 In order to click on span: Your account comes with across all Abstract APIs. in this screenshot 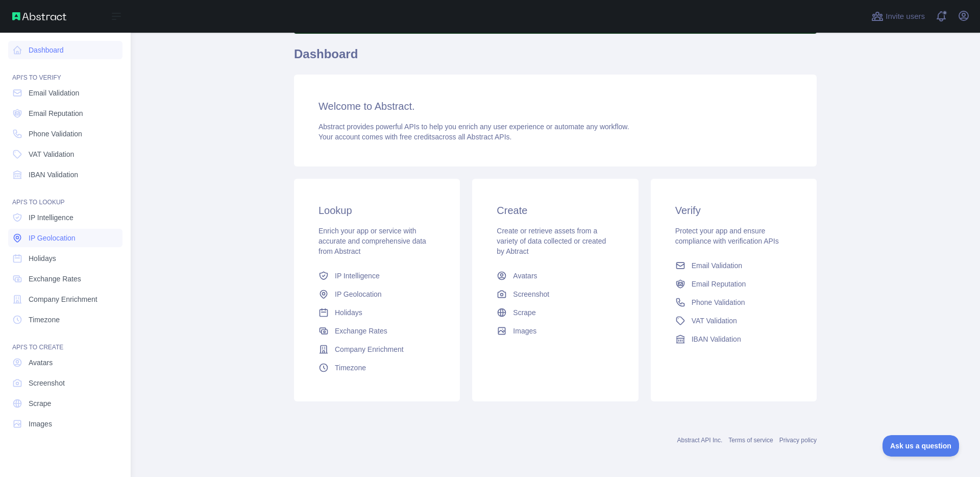, I will do `click(415, 137)`.